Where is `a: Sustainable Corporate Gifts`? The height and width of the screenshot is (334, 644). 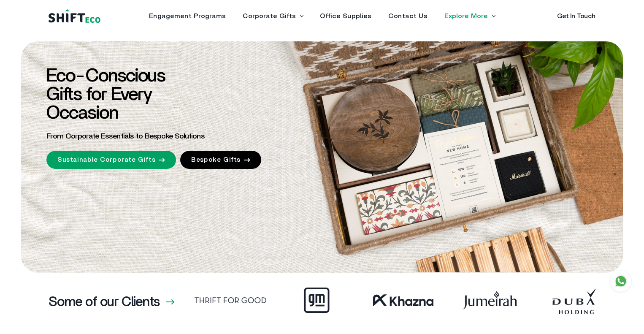
a: Sustainable Corporate Gifts is located at coordinates (111, 159).